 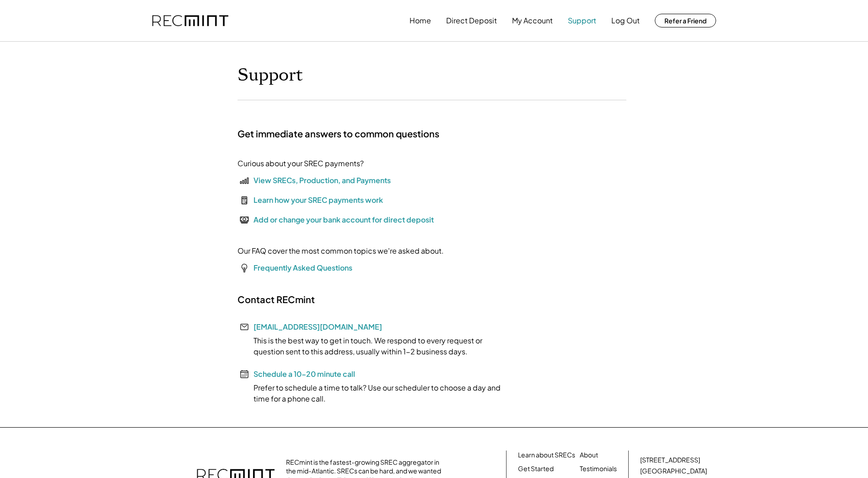 What do you see at coordinates (625, 20) in the screenshot?
I see `button: Log Out` at bounding box center [625, 20].